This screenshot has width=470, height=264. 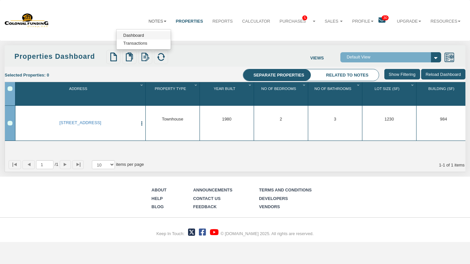 What do you see at coordinates (402, 74) in the screenshot?
I see `input: Show Filtering` at bounding box center [402, 74].